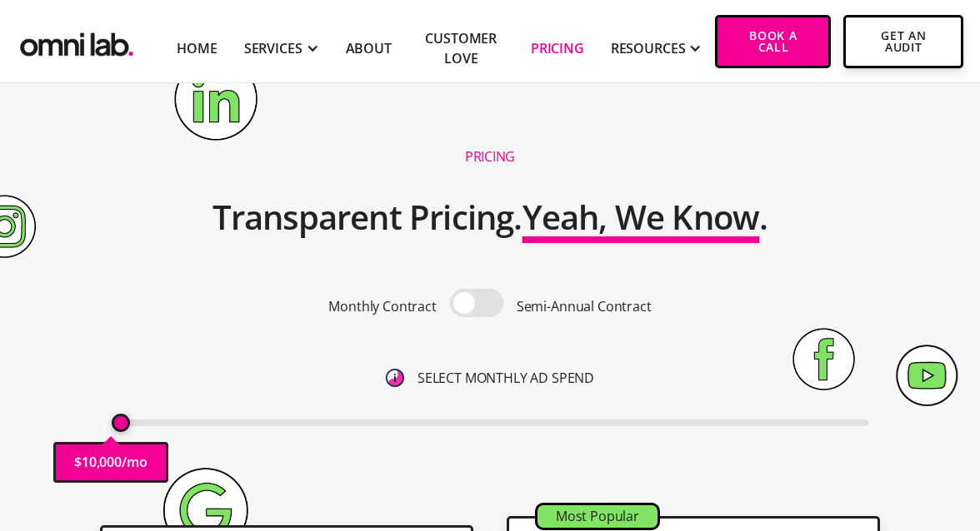 This screenshot has height=531, width=980. Describe the element at coordinates (134, 462) in the screenshot. I see `p: /mo` at that location.